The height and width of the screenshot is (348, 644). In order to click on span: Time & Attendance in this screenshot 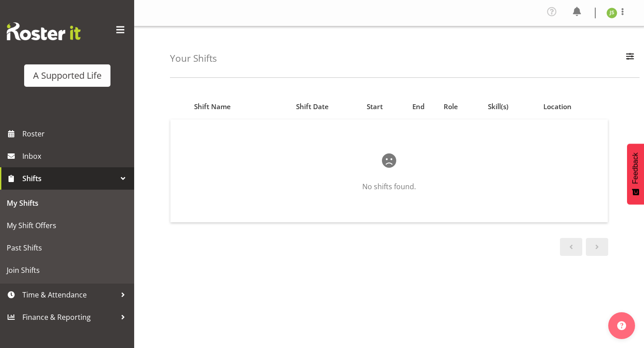, I will do `click(69, 295)`.